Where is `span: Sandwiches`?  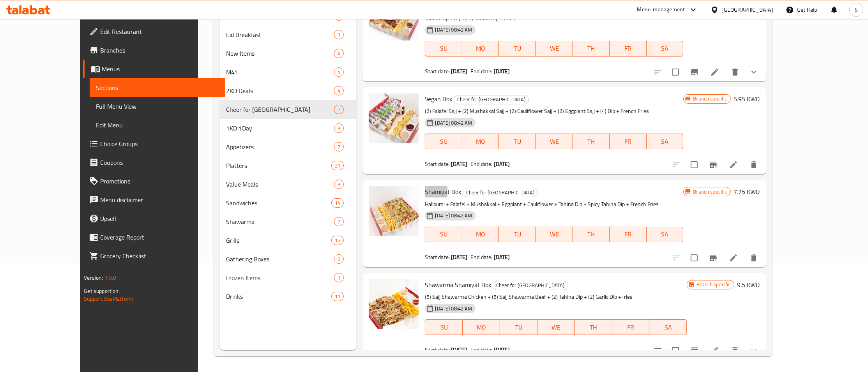 span: Sandwiches is located at coordinates (279, 203).